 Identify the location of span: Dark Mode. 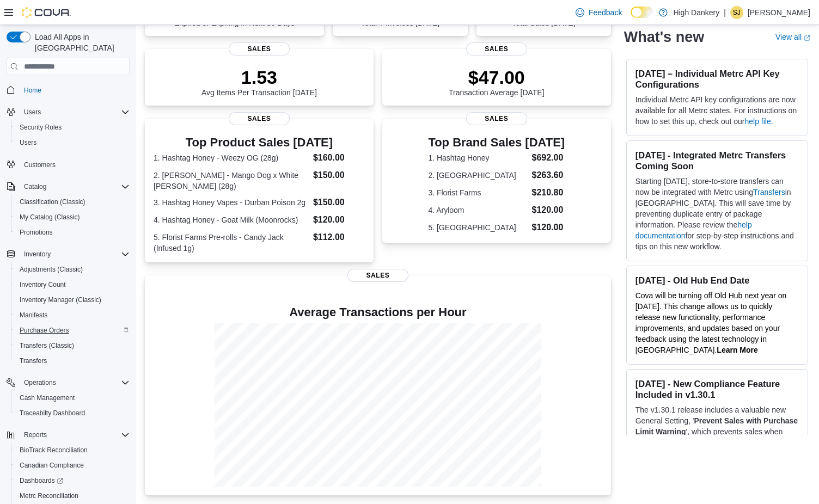
(631, 18).